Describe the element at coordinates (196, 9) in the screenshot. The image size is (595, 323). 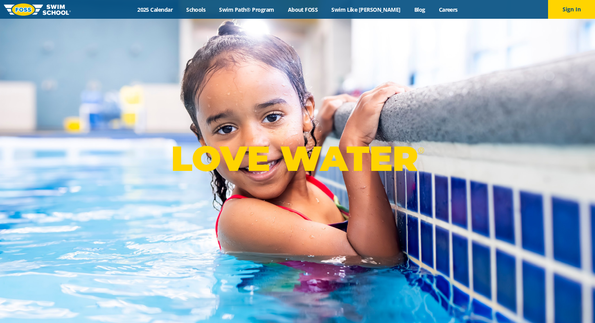
I see `a: Schools` at that location.